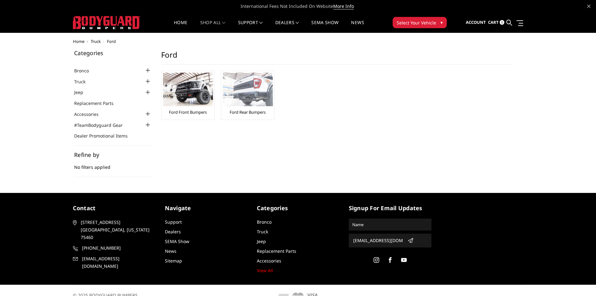 This screenshot has height=296, width=596. What do you see at coordinates (378, 240) in the screenshot?
I see `input: Email` at bounding box center [378, 240].